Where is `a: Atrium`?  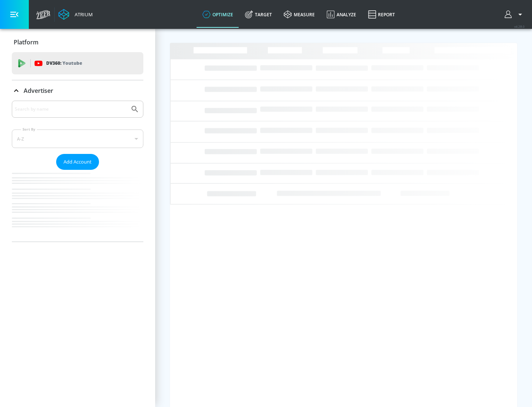 a: Atrium is located at coordinates (75, 14).